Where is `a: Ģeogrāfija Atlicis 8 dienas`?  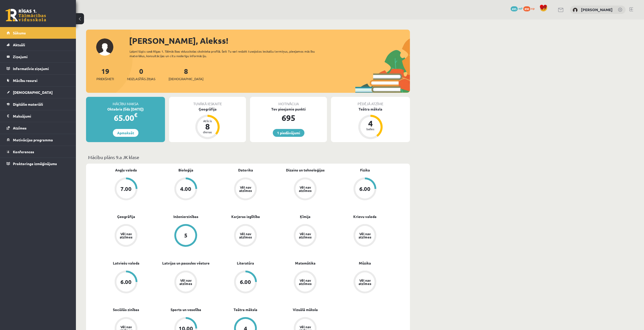 a: Ģeogrāfija Atlicis 8 dienas is located at coordinates (207, 123).